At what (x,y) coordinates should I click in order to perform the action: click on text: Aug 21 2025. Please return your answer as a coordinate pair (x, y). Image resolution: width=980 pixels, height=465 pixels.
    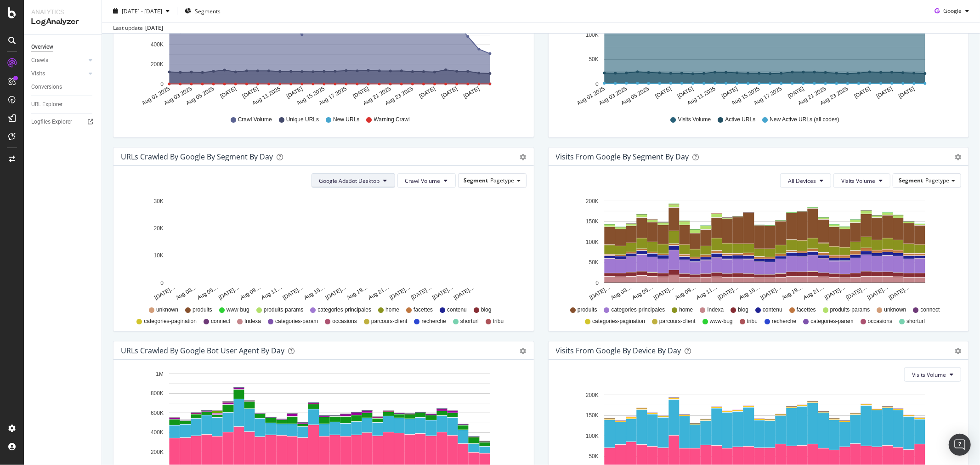
    Looking at the image, I should click on (812, 96).